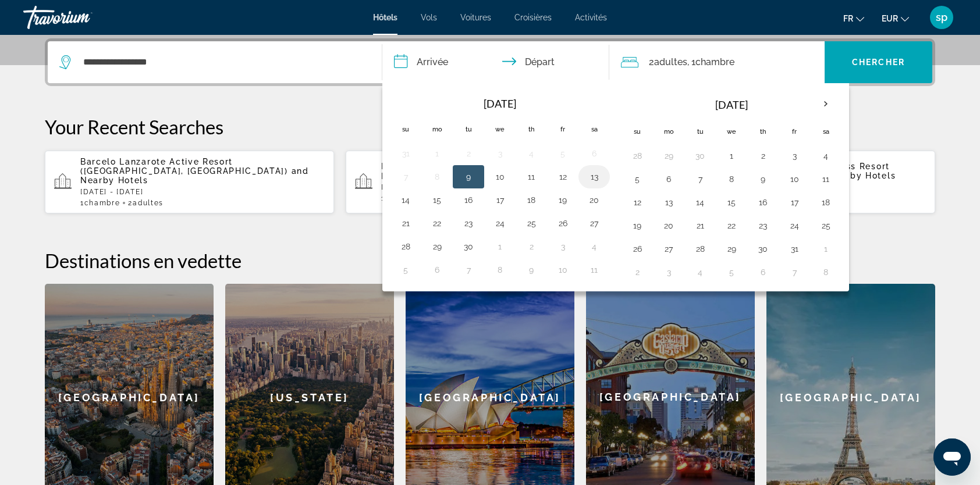 The height and width of the screenshot is (485, 980). I want to click on span: Chercher, so click(878, 63).